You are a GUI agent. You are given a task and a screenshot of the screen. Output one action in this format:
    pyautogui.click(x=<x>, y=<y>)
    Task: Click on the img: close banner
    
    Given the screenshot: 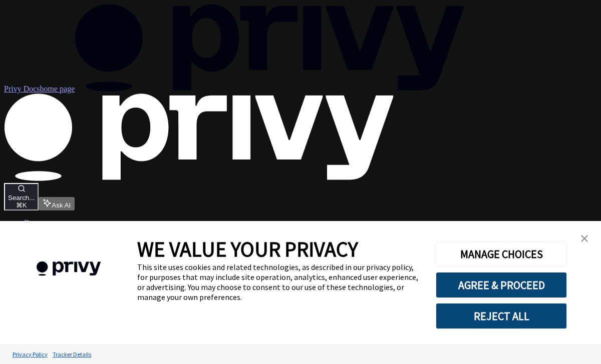 What is the action you would take?
    pyautogui.click(x=584, y=239)
    